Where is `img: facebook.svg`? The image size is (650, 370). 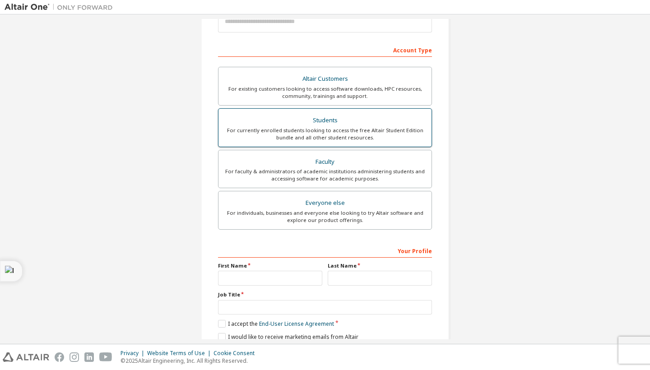 img: facebook.svg is located at coordinates (59, 357).